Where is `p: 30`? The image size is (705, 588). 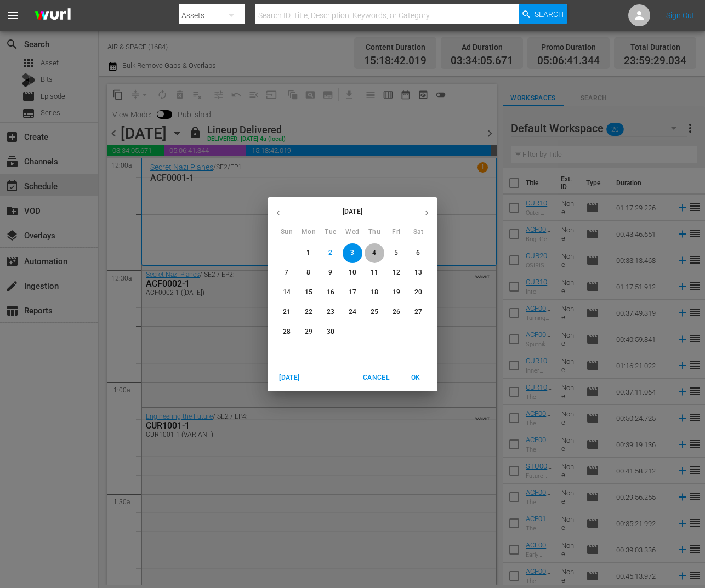
p: 30 is located at coordinates (330, 331).